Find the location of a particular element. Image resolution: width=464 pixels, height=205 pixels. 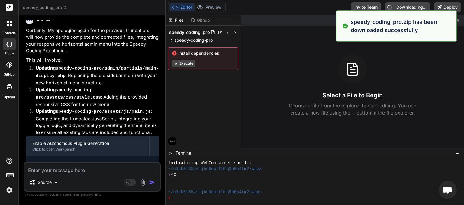

button: Downloading... is located at coordinates (408, 7).